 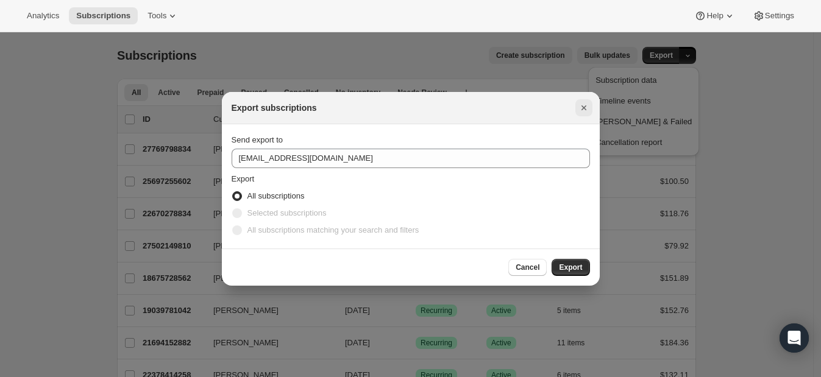 I want to click on button: Help, so click(x=715, y=16).